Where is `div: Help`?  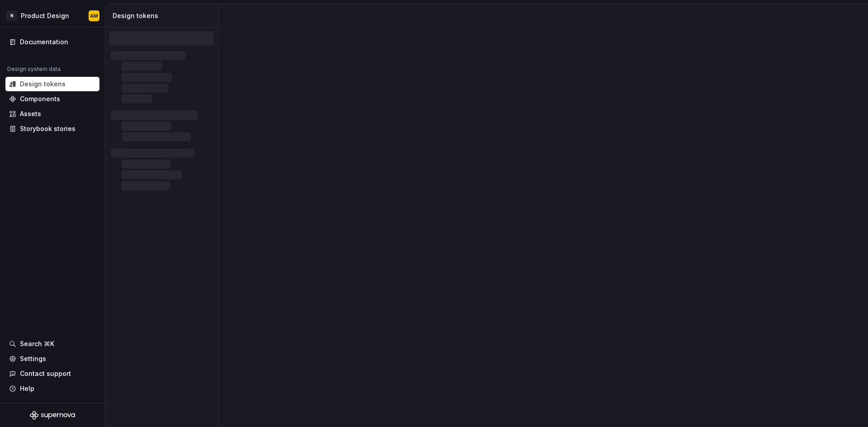
div: Help is located at coordinates (27, 389).